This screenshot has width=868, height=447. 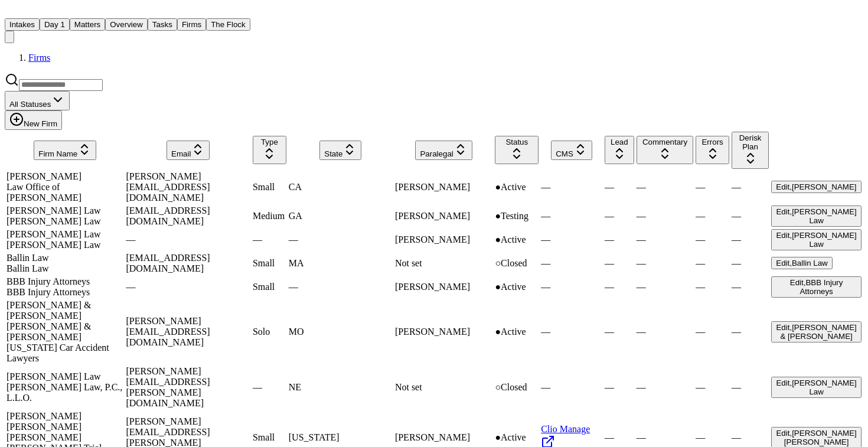 I want to click on div: Medium, so click(x=269, y=216).